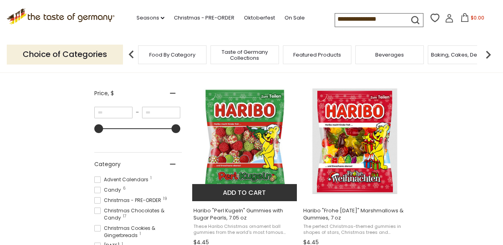 This screenshot has width=503, height=245. I want to click on span: Food By Category, so click(172, 55).